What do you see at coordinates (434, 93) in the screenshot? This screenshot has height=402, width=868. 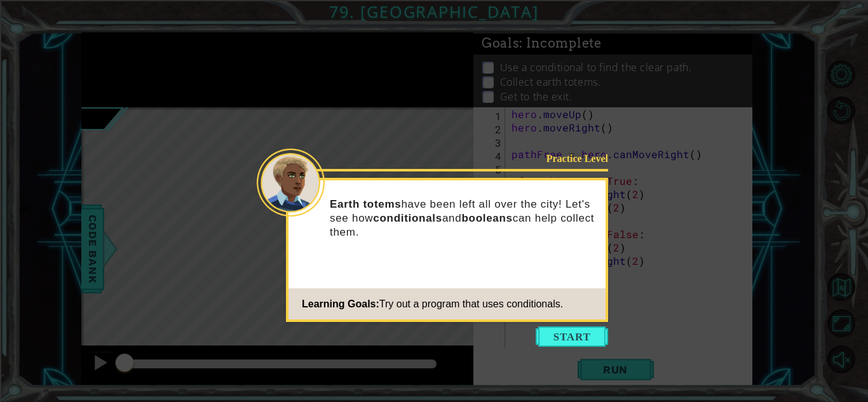 I see `div: Sign out` at bounding box center [434, 93].